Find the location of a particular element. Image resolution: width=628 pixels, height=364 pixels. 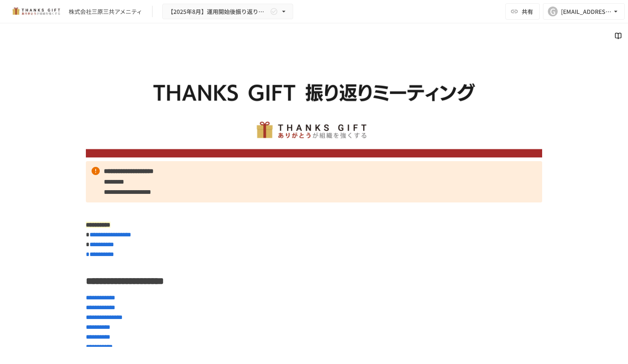

button: 【2025年8月】運用開始後振り返りミーティング is located at coordinates (228, 12).